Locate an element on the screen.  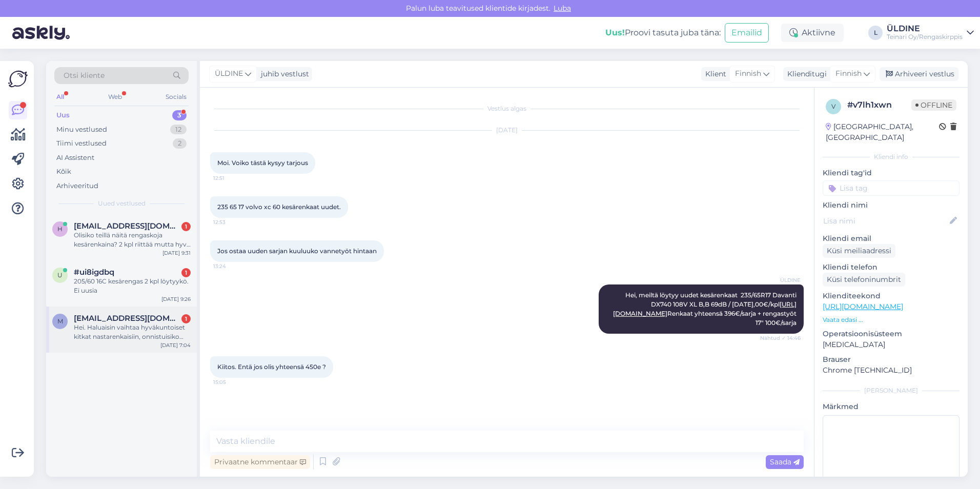
div: L is located at coordinates (875, 33).